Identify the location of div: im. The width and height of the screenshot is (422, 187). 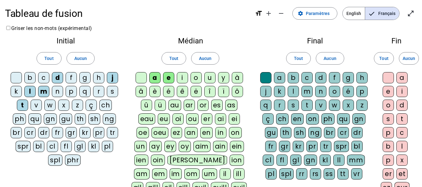
(176, 174).